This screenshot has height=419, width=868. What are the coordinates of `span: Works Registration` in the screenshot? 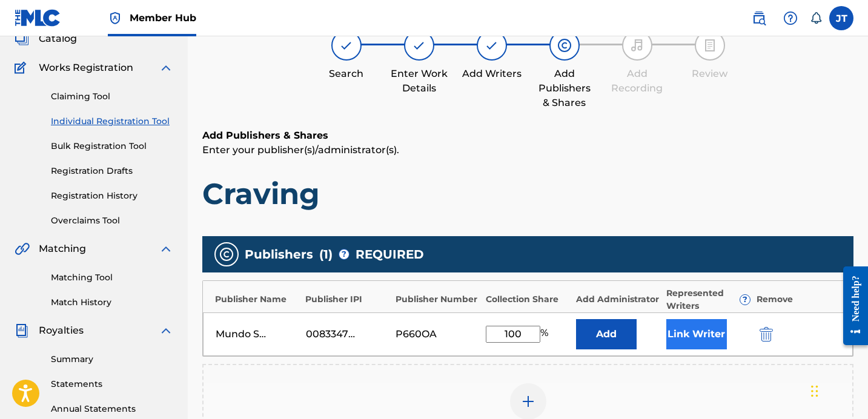 It's located at (86, 68).